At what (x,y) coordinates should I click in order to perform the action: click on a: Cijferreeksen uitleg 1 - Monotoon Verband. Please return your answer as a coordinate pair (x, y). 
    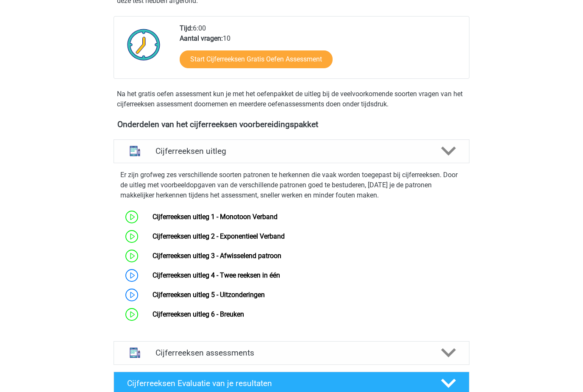
    Looking at the image, I should click on (215, 216).